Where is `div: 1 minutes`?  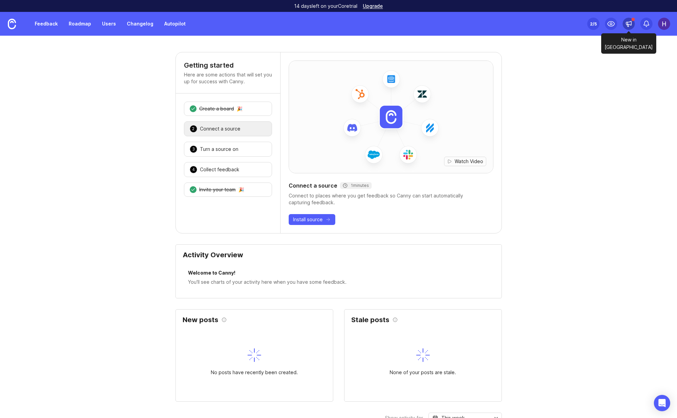
div: 1 minutes is located at coordinates (355, 186).